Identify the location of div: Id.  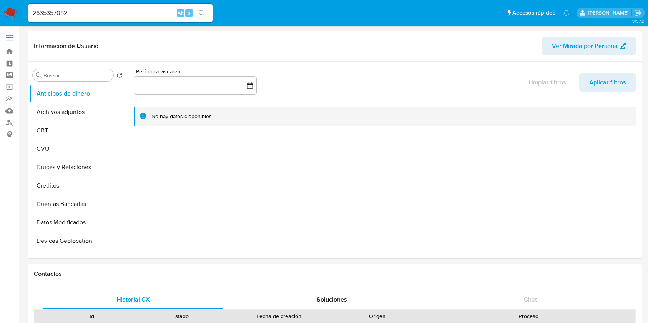
(92, 316).